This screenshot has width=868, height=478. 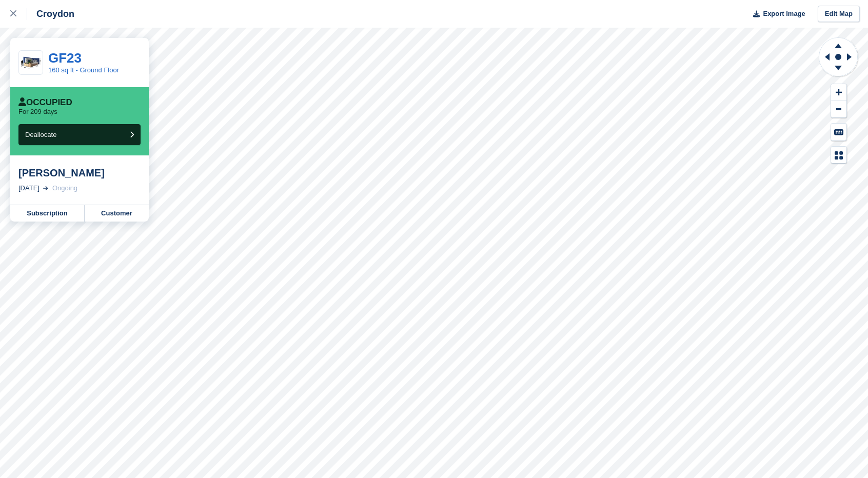 I want to click on a: Edit Map, so click(x=839, y=14).